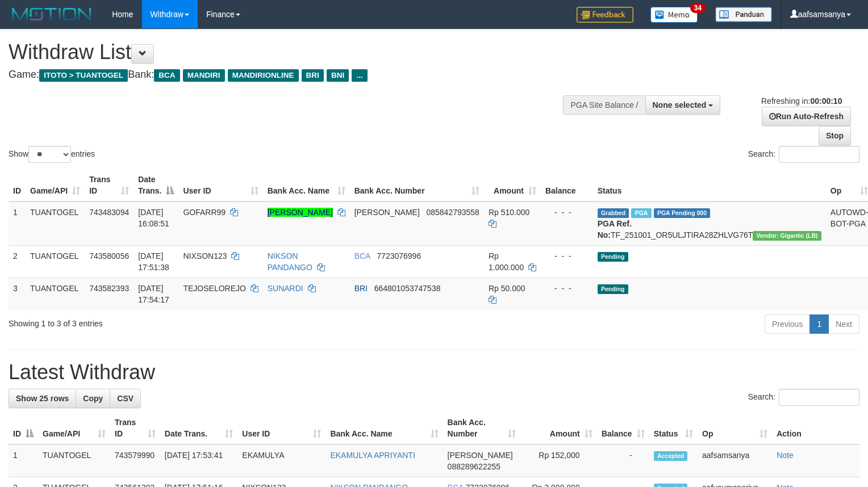 The height and width of the screenshot is (487, 868). Describe the element at coordinates (743, 14) in the screenshot. I see `img: panduan.png` at that location.